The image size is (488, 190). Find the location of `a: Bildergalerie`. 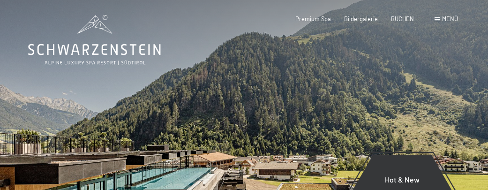

a: Bildergalerie is located at coordinates (361, 19).